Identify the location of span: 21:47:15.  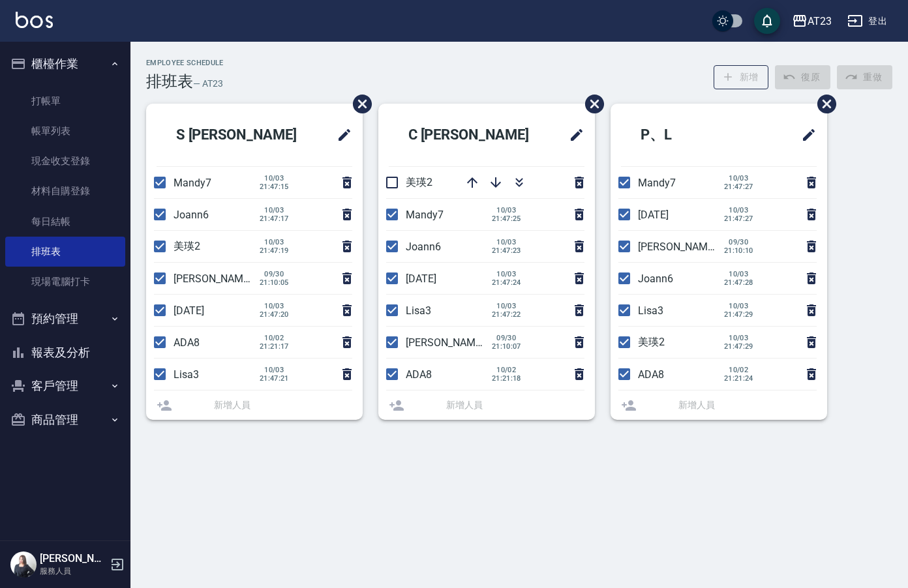
(274, 186).